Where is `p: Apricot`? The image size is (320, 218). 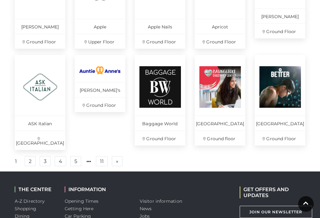
p: Apricot is located at coordinates (220, 26).